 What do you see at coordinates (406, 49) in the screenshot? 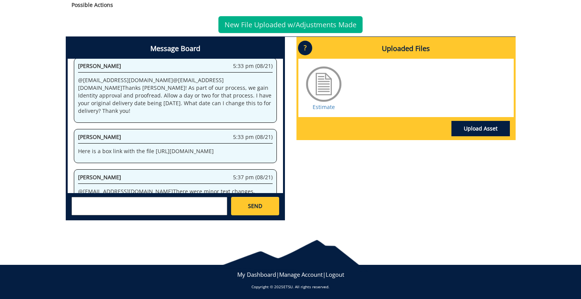
I see `h4: Uploaded Files` at bounding box center [406, 49].